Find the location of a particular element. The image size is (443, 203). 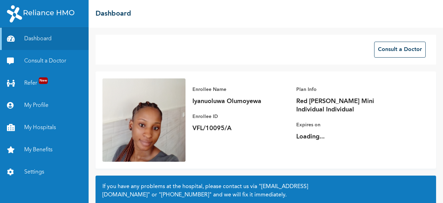

p: Expires on is located at coordinates (345, 125).